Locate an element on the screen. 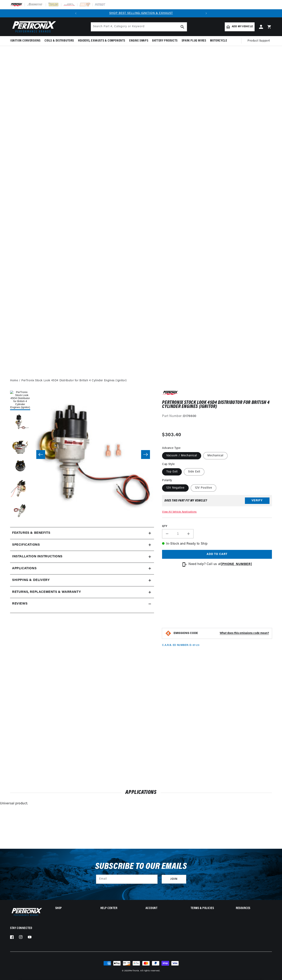 This screenshot has height=980, width=282. button: Load image 5 in gallery view is located at coordinates (20, 489).